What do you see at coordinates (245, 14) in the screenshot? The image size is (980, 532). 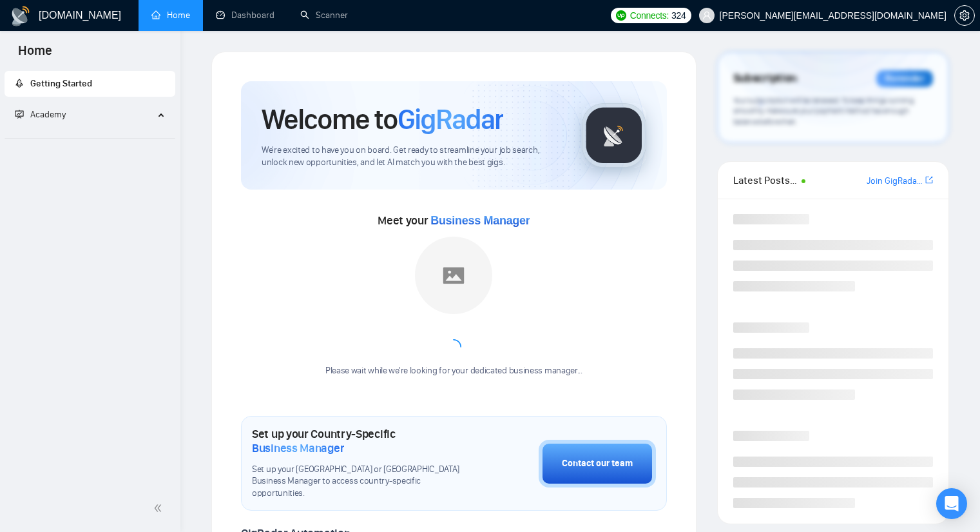 I see `a: dashboardDashboard` at bounding box center [245, 14].